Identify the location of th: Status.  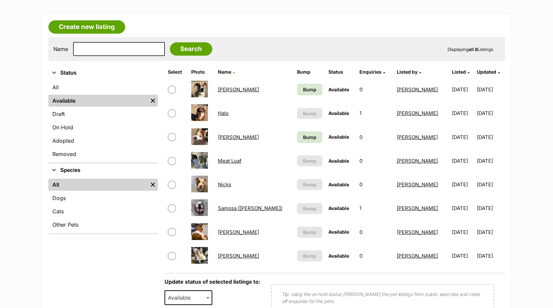
(341, 72).